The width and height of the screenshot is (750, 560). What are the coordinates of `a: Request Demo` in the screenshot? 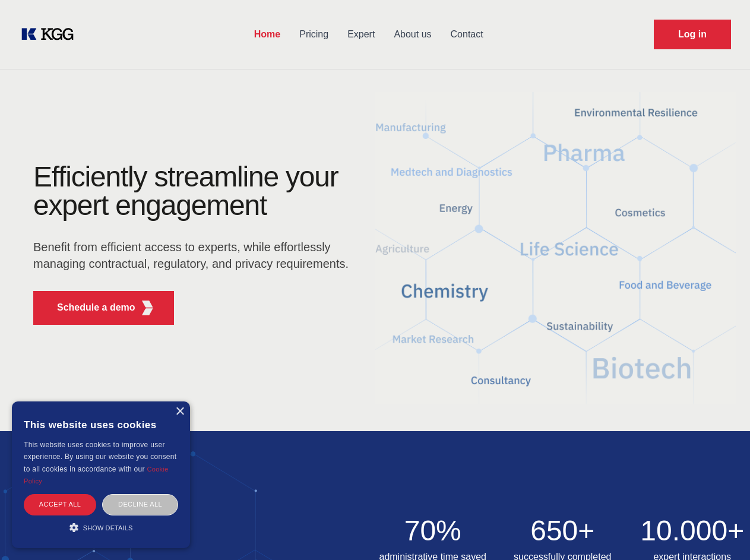 It's located at (693, 34).